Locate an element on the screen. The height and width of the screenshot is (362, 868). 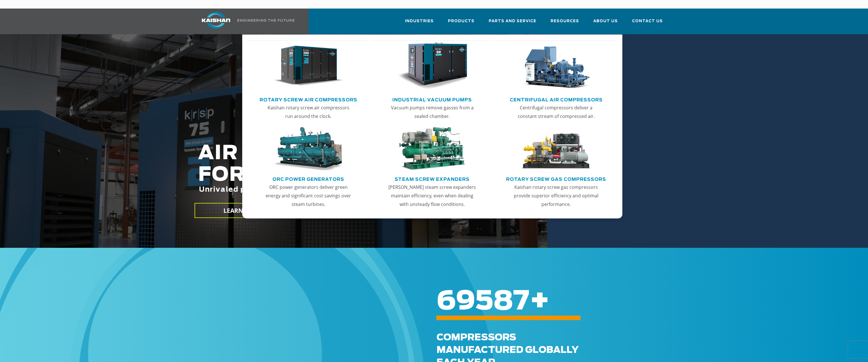
a: Resources is located at coordinates (565, 24).